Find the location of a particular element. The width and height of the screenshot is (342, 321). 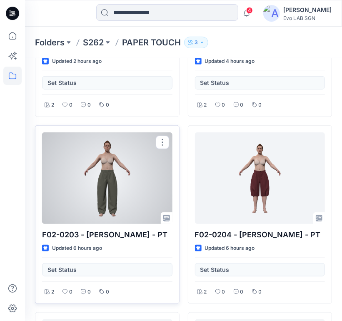

a: Folders is located at coordinates (50, 42).